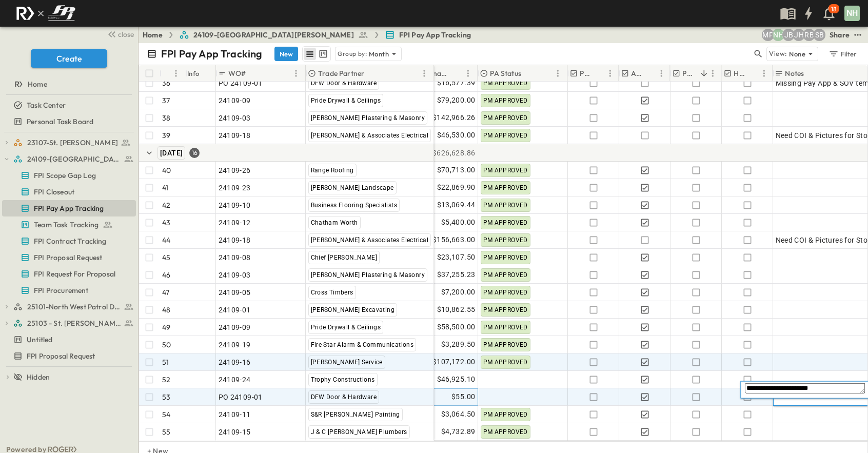  I want to click on button: NH, so click(852, 13).